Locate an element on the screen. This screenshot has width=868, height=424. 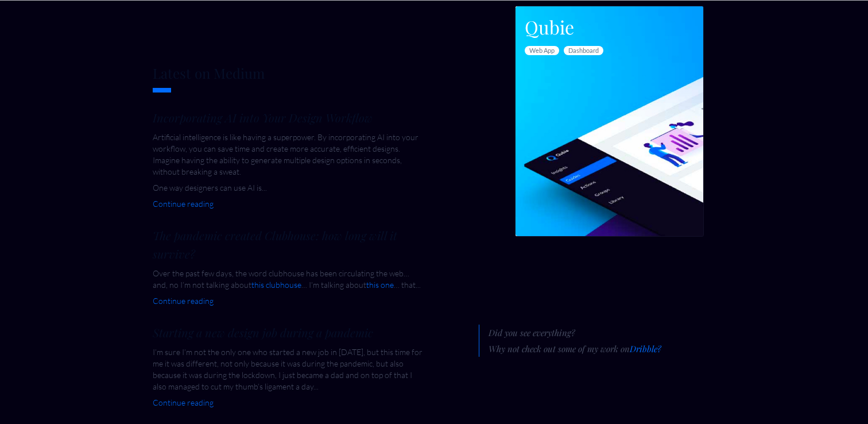
span: Web App is located at coordinates (542, 51).